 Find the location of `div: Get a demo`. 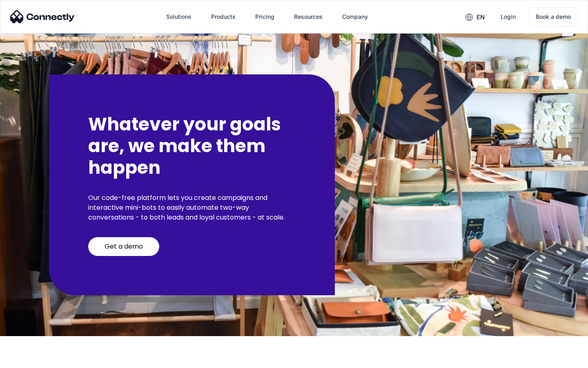

div: Get a demo is located at coordinates (124, 247).